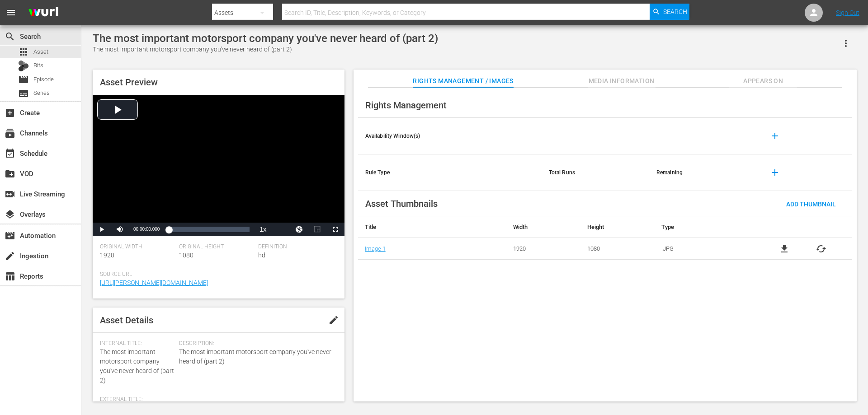 The height and width of the screenshot is (415, 868). What do you see at coordinates (375, 248) in the screenshot?
I see `a: Image 1` at bounding box center [375, 248].